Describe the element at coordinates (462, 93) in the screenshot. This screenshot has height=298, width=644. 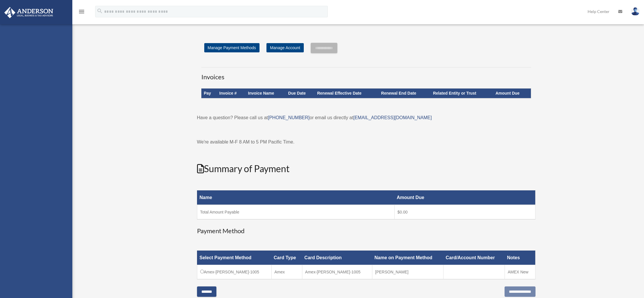
I see `th: Related Entity or Trust` at that location.